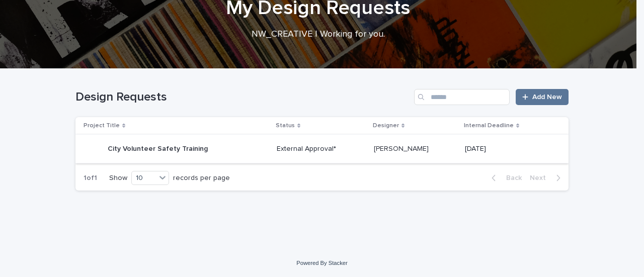 The width and height of the screenshot is (644, 277). I want to click on span: Add New, so click(547, 97).